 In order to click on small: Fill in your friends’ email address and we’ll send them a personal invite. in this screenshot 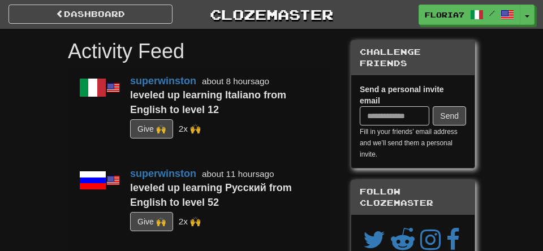, I will do `click(409, 143)`.